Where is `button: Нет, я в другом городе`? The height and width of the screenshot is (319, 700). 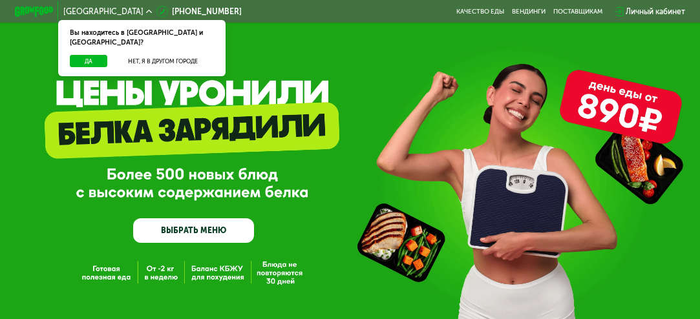
button: Нет, я в другом городе is located at coordinates (162, 61).